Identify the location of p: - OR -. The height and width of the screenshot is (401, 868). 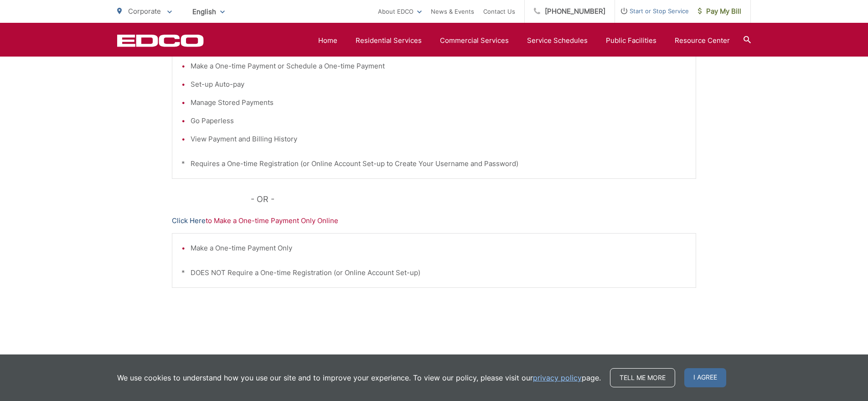
(473, 199).